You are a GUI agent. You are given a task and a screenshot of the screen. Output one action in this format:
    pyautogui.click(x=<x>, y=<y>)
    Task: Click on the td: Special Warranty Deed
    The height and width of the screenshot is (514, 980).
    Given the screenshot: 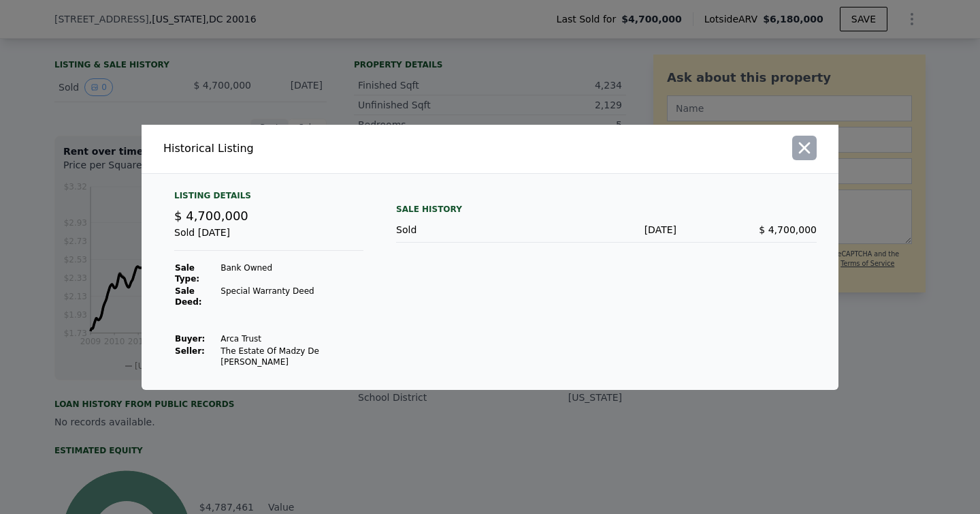 What is the action you would take?
    pyautogui.click(x=291, y=297)
    